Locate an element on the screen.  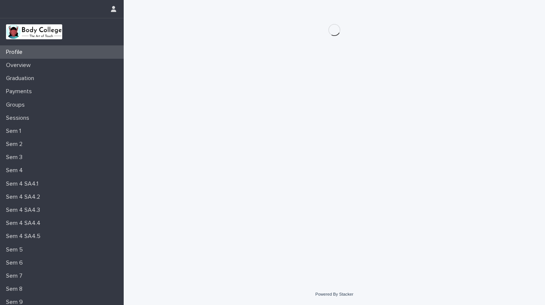
p: Sem 7 is located at coordinates (16, 276).